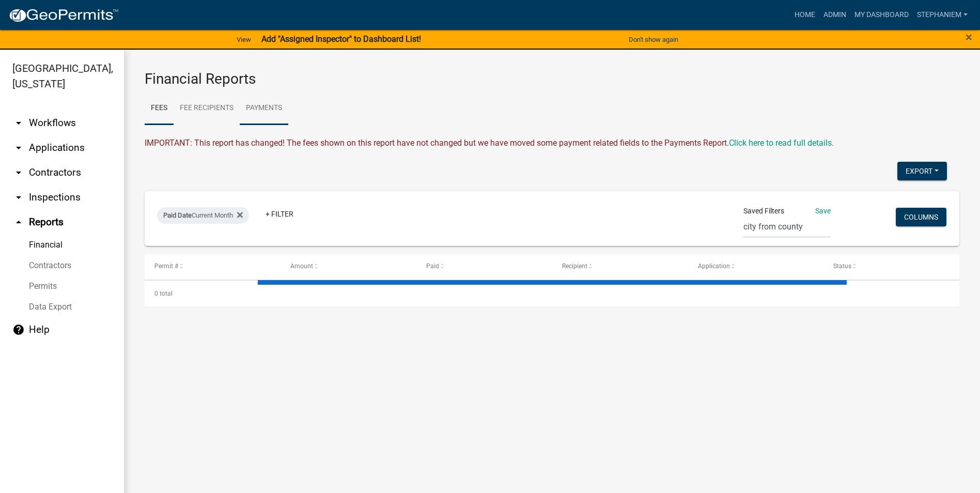 Image resolution: width=980 pixels, height=493 pixels. I want to click on a: Admin, so click(835, 15).